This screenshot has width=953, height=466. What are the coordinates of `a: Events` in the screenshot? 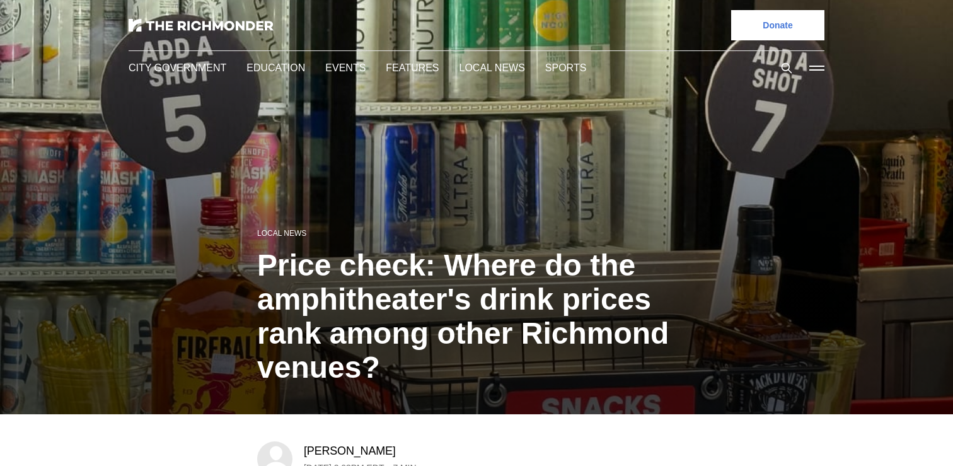 It's located at (340, 67).